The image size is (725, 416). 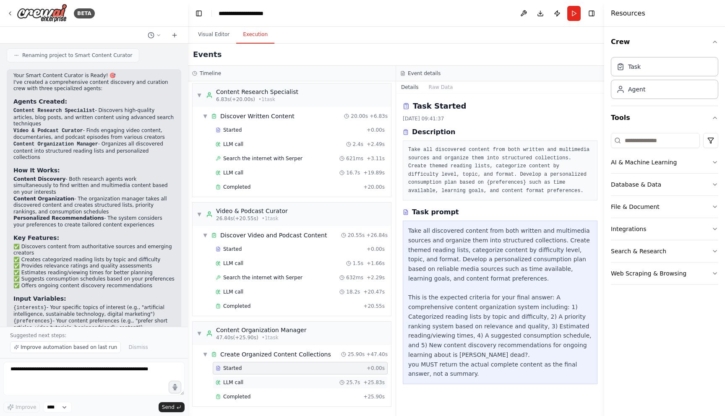 I want to click on span: 18.2s, so click(x=353, y=292).